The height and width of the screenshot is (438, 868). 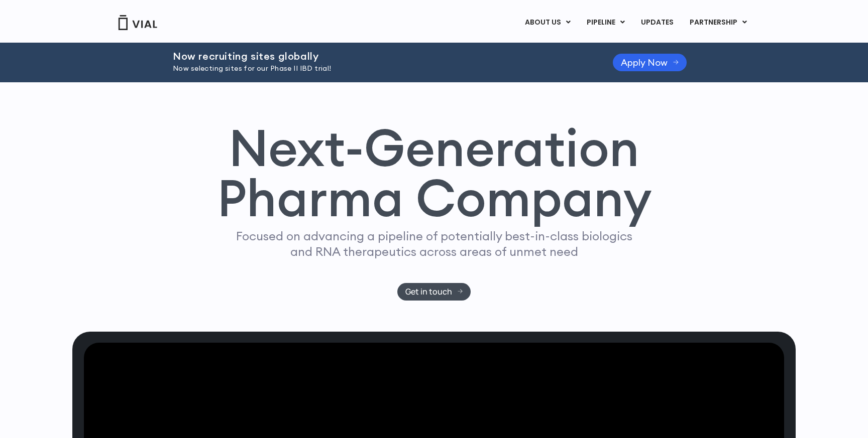 I want to click on h1: Next-Generation Pharma Company, so click(x=434, y=173).